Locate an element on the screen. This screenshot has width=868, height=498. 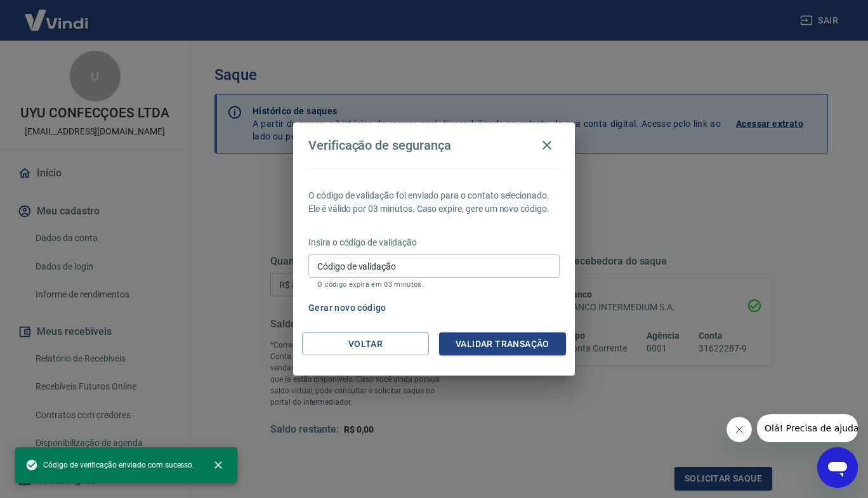
button: close is located at coordinates (218, 465).